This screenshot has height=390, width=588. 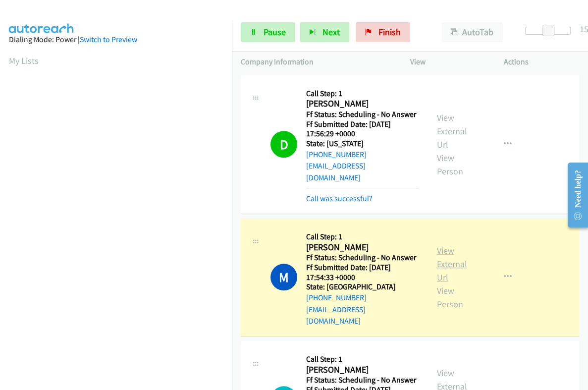 What do you see at coordinates (317, 62) in the screenshot?
I see `p: Company Information` at bounding box center [317, 62].